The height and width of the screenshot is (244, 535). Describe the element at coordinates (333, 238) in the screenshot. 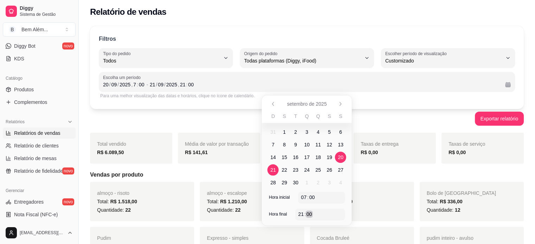

I see `span: Cocada Bruleé` at that location.